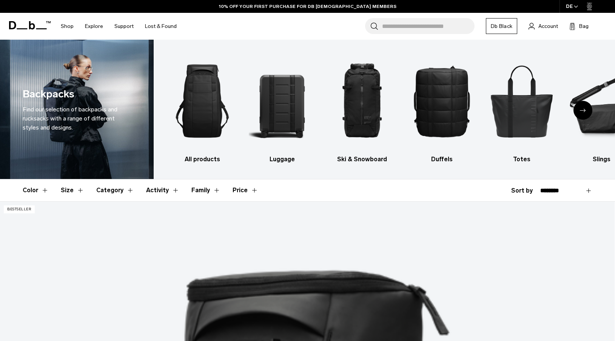 This screenshot has height=341, width=615. What do you see at coordinates (583, 110) in the screenshot?
I see `div: Next slide` at bounding box center [583, 110].